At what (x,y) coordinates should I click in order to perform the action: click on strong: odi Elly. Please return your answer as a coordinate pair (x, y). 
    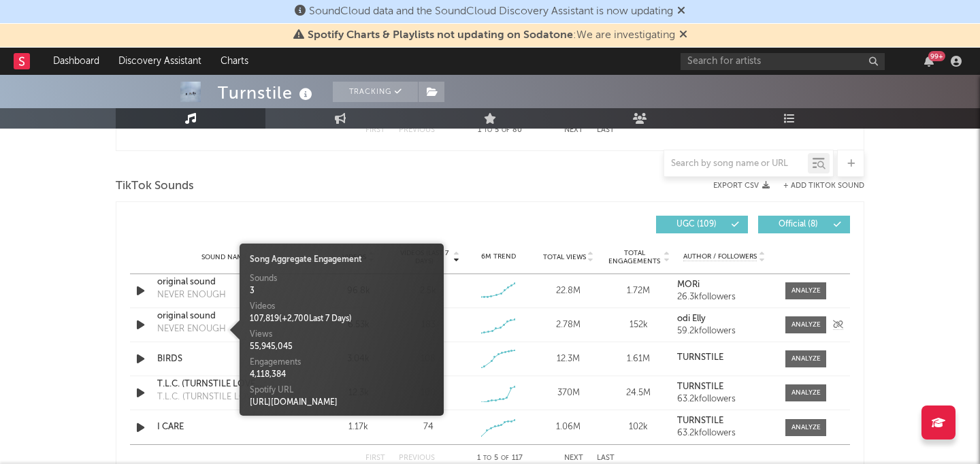
    Looking at the image, I should click on (692, 319).